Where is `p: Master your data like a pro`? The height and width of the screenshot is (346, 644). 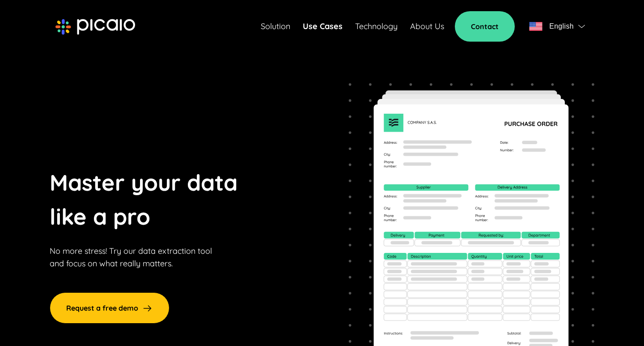
p: Master your data like a pro is located at coordinates (150, 200).